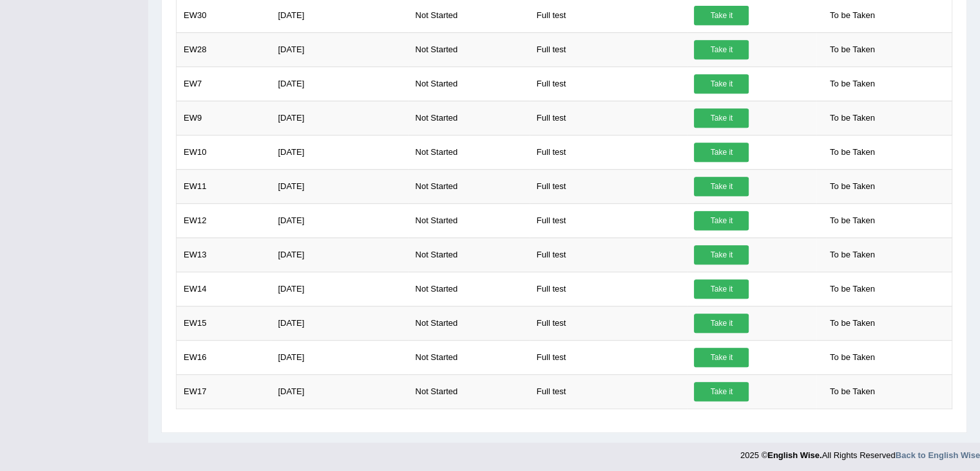 Image resolution: width=980 pixels, height=471 pixels. Describe the element at coordinates (223, 49) in the screenshot. I see `td: EW28` at that location.